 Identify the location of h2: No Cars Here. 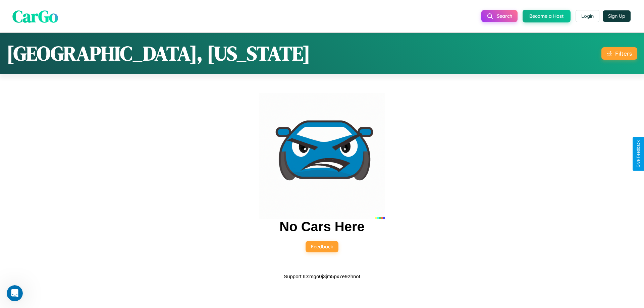
(322, 227).